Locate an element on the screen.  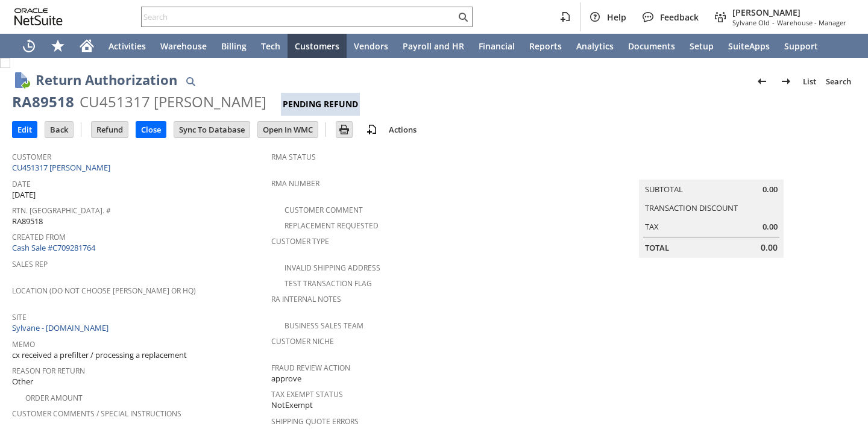
a: Documents is located at coordinates (651, 46).